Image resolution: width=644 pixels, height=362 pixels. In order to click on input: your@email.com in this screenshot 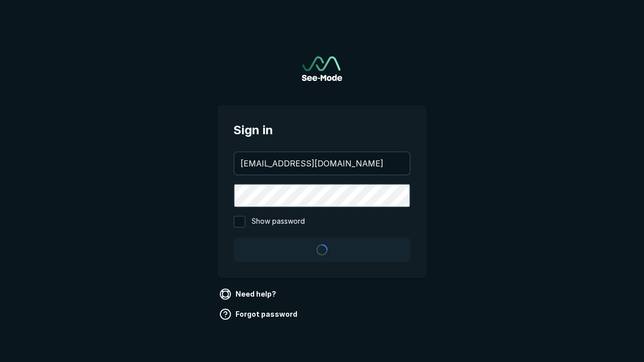, I will do `click(322, 163)`.